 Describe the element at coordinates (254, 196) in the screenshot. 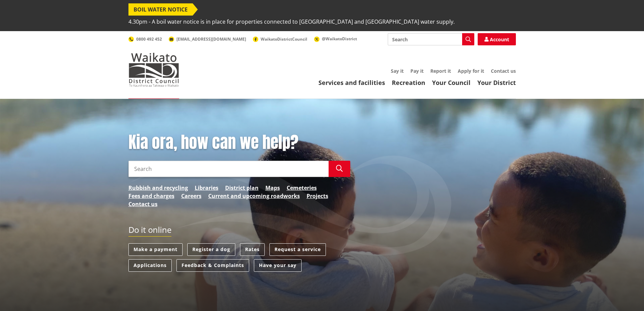

I see `a: Current and upcoming roadworks` at that location.